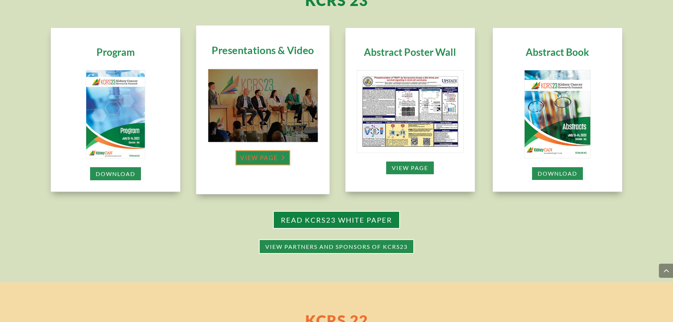 The width and height of the screenshot is (673, 322). What do you see at coordinates (116, 54) in the screenshot?
I see `h2: Program` at bounding box center [116, 54].